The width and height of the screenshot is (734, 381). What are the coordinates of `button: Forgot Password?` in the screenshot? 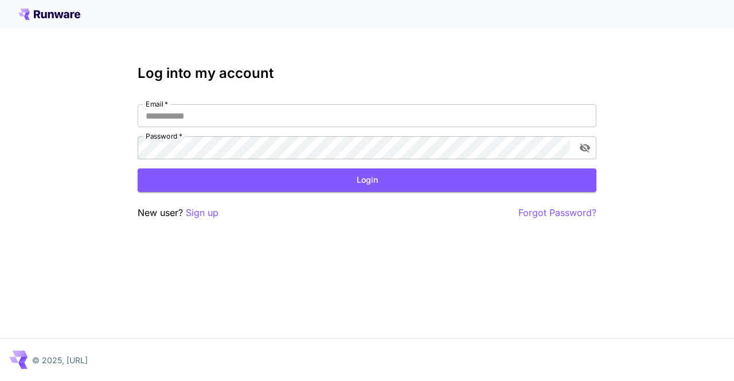 It's located at (558, 213).